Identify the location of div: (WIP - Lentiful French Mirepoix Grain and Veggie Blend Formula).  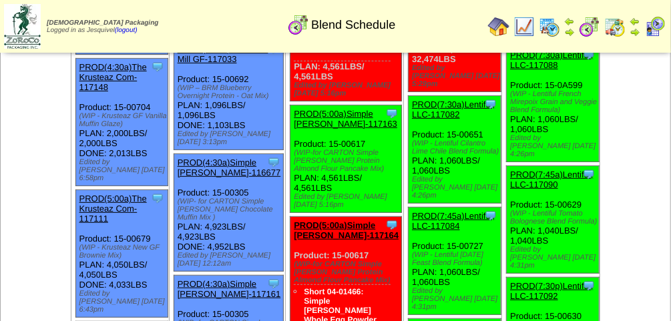
(554, 102).